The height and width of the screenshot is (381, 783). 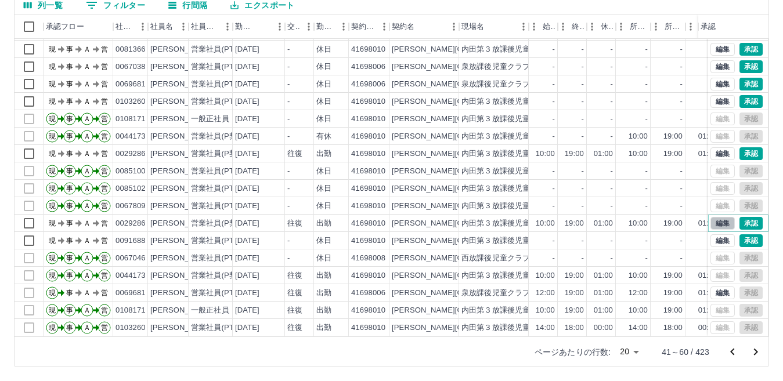 What do you see at coordinates (131, 136) in the screenshot?
I see `div: 0044173` at bounding box center [131, 136].